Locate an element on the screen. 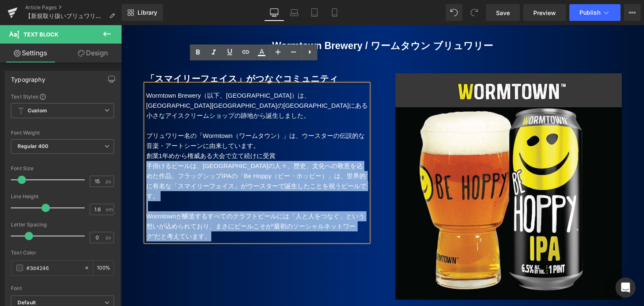 This screenshot has height=306, width=644. span: フラッグシップIPAの「Be Hoppy（ビー・ホッピー）」は、世界的に有名な「スマイリーフェイス」がウースターで誕生したことを祝うビールです。 is located at coordinates (135, 161).